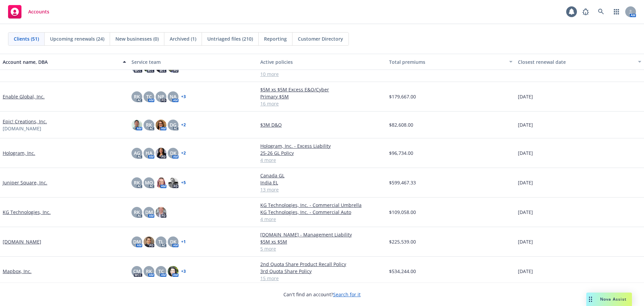  What do you see at coordinates (322, 241) in the screenshot?
I see `a: $5M xs $5M` at bounding box center [322, 241].